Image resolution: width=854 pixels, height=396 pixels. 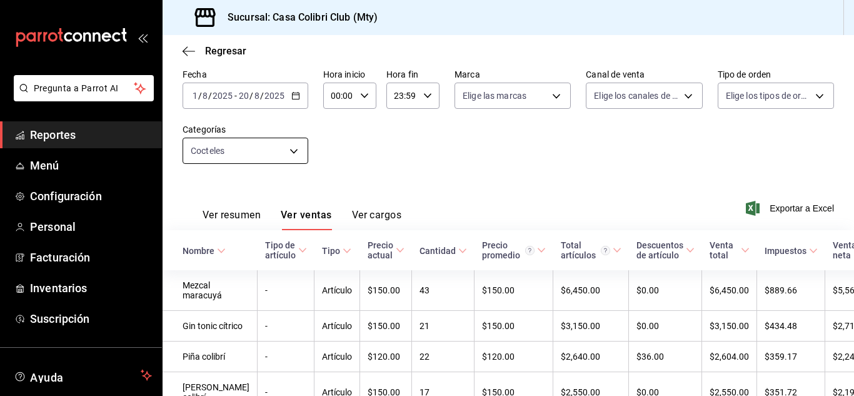 I want to click on div: Tipo, so click(x=331, y=251).